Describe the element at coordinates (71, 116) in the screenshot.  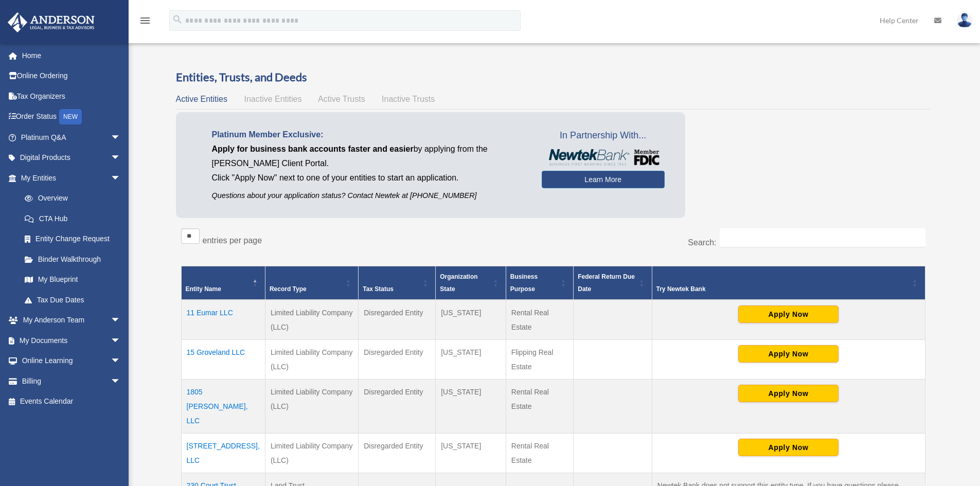
I see `div: NEW` at that location.